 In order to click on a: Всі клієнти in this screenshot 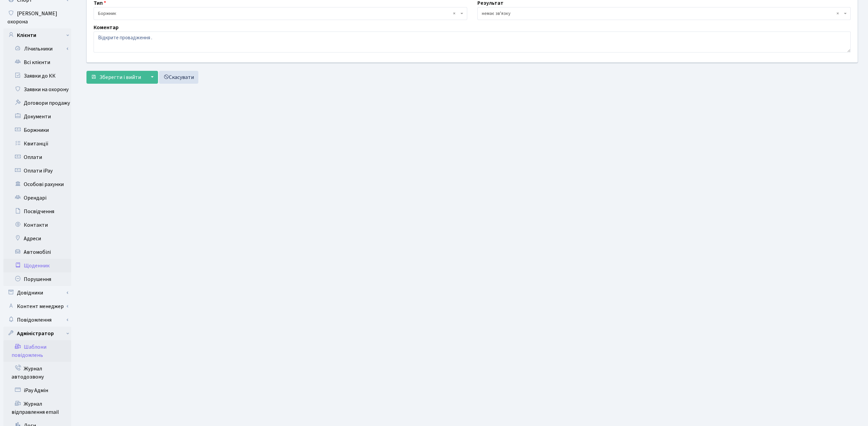, I will do `click(37, 62)`.